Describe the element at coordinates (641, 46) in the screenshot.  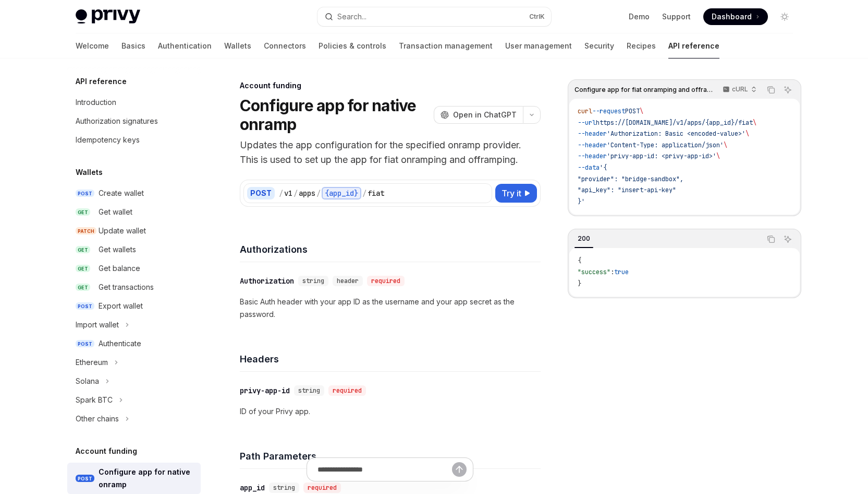
I see `a: Recipes` at that location.